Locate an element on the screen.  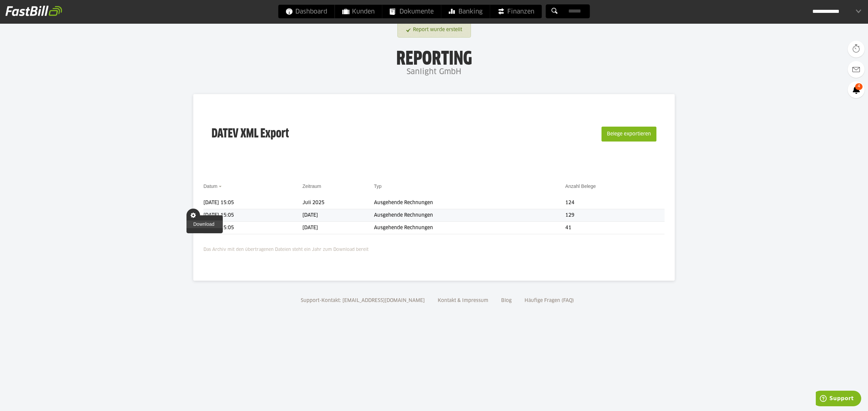
a: Häufige Fragen (FAQ) is located at coordinates (549, 301).